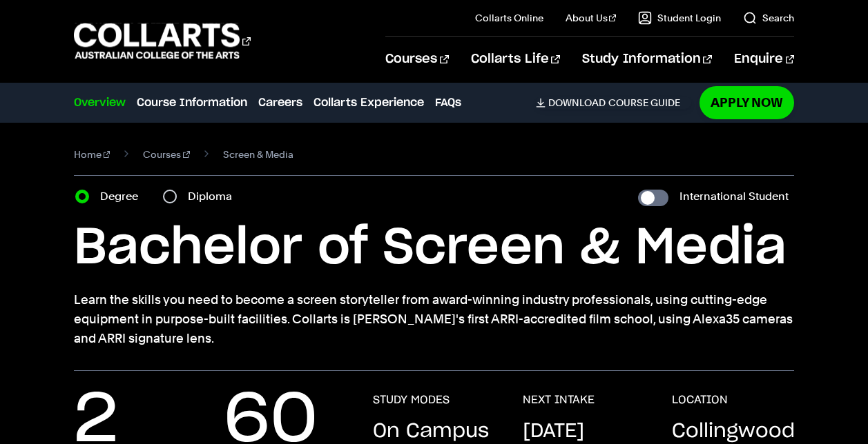 This screenshot has width=868, height=444. I want to click on h1: Bachelor of Screen & Media, so click(434, 249).